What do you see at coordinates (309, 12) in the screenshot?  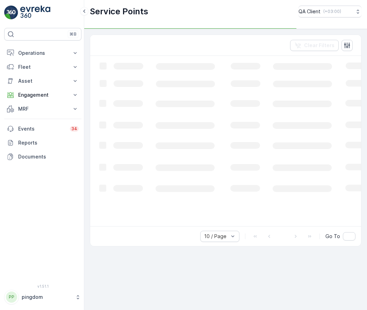 I see `p: QA Client` at bounding box center [309, 12].